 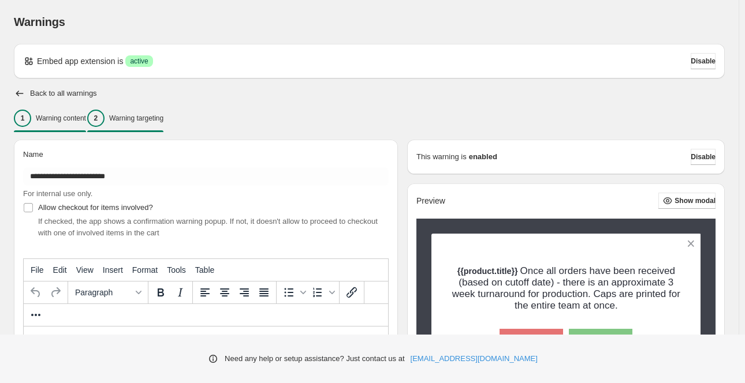 What do you see at coordinates (694, 201) in the screenshot?
I see `span: Show modal` at bounding box center [694, 201].